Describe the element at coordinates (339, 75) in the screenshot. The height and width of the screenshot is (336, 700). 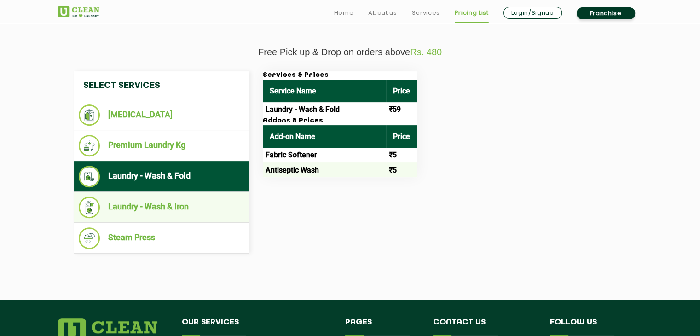
I see `h3: Services & Prices` at that location.